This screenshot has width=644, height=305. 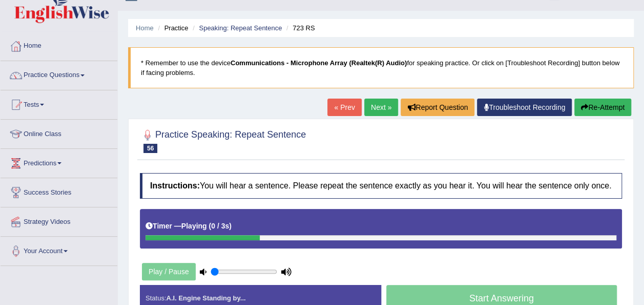 I want to click on a: Troubleshoot Recording, so click(x=524, y=107).